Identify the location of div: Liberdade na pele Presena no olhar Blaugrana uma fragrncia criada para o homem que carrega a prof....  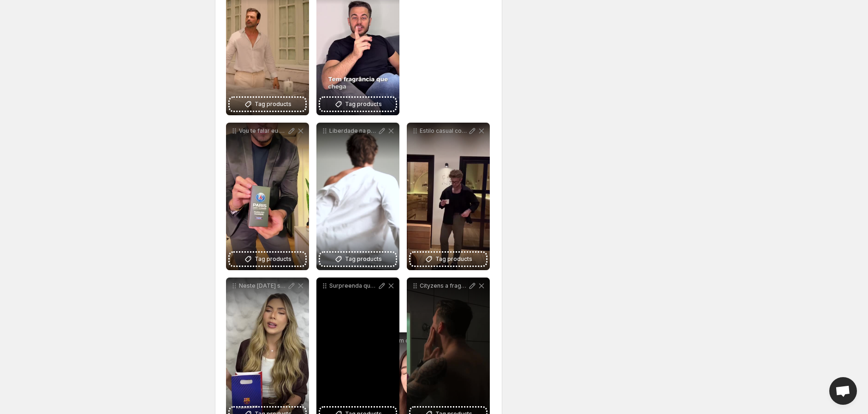
(358, 197).